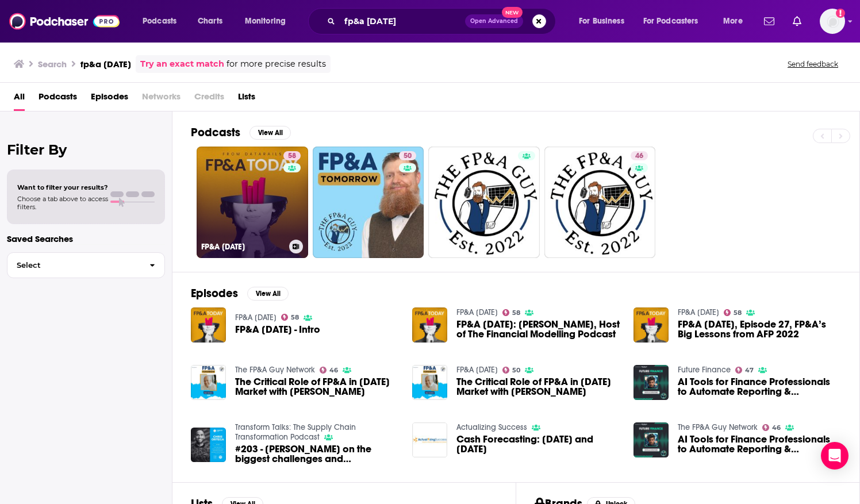  What do you see at coordinates (651, 325) in the screenshot?
I see `img: FP&A Today, Episode 27, FP&A’s Big Lessons from AFP 2022` at bounding box center [651, 325].